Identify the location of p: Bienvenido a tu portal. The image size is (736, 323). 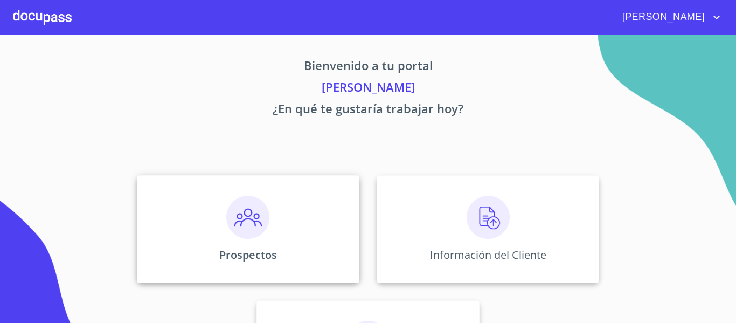
(368, 67).